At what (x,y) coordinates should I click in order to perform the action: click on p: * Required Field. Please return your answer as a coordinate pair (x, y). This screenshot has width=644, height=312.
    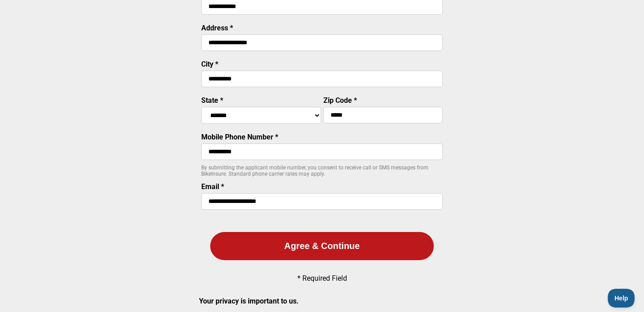
    Looking at the image, I should click on (322, 278).